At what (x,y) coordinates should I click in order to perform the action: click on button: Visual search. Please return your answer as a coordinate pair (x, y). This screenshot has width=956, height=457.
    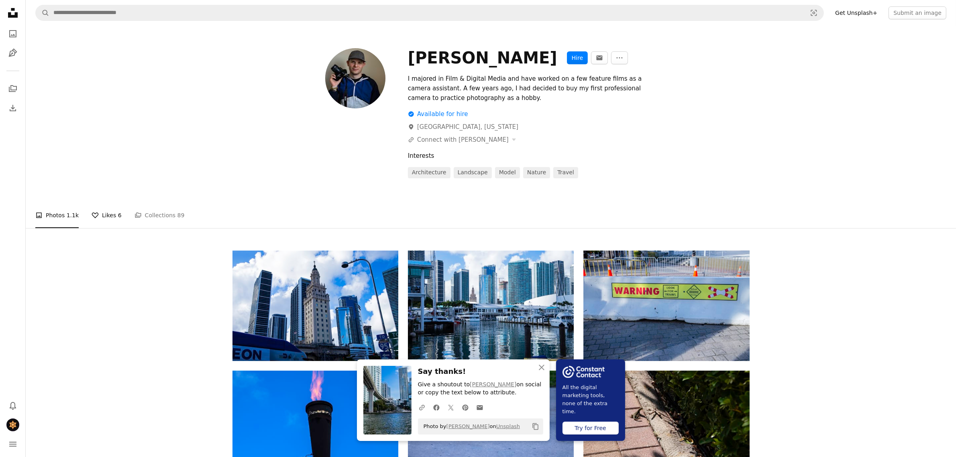
    Looking at the image, I should click on (814, 13).